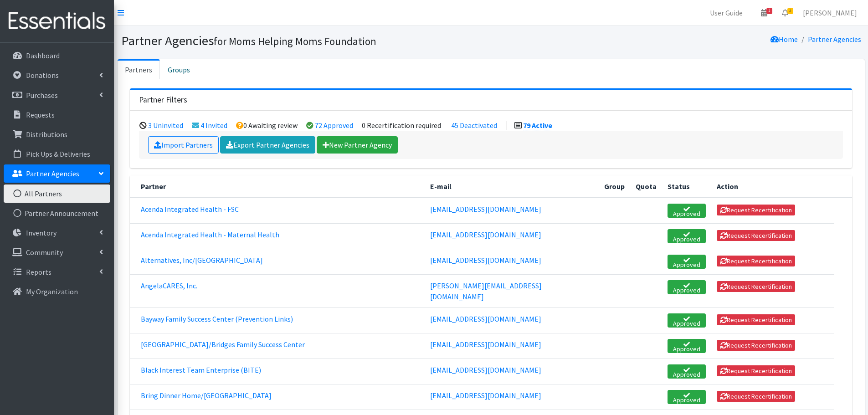 This screenshot has width=868, height=415. Describe the element at coordinates (57, 213) in the screenshot. I see `a: Partner Announcement` at that location.